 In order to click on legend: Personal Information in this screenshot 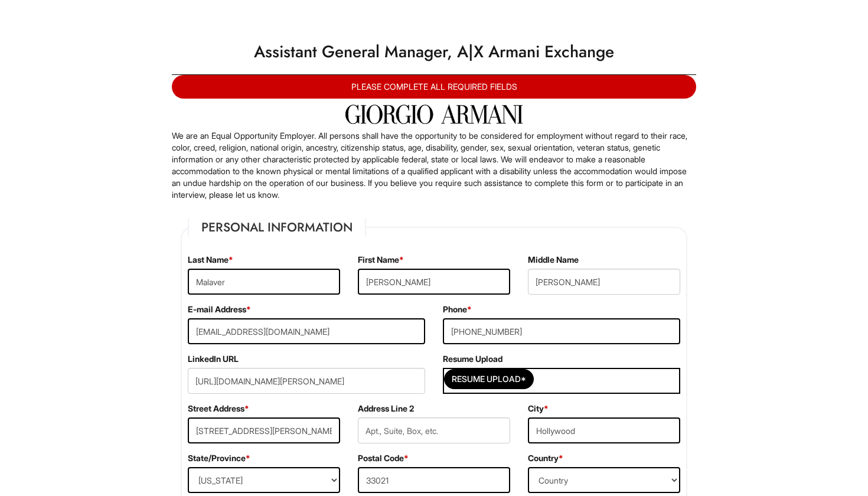, I will do `click(277, 227)`.